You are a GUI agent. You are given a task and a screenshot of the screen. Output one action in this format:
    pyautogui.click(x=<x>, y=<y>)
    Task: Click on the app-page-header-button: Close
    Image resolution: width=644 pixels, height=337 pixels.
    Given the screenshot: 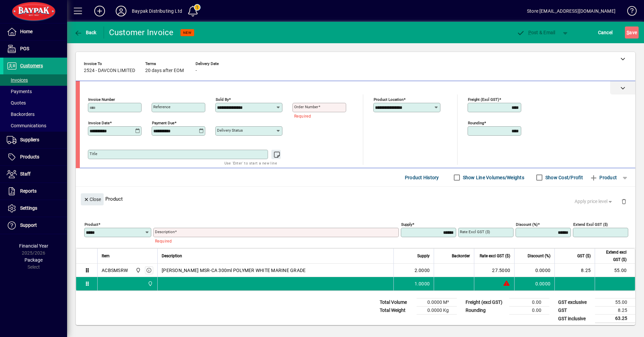 What is the action you would take?
    pyautogui.click(x=92, y=199)
    